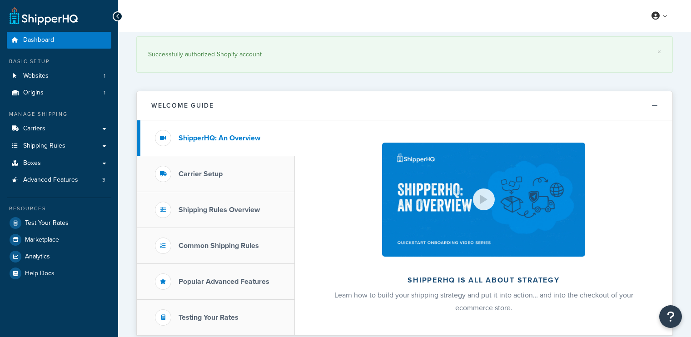  I want to click on a: Origins1, so click(59, 93).